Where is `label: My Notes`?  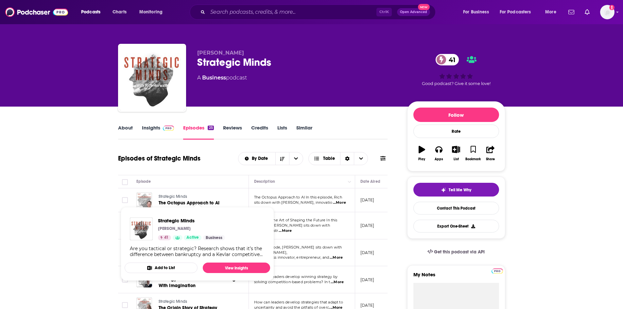
label: My Notes is located at coordinates (456, 277).